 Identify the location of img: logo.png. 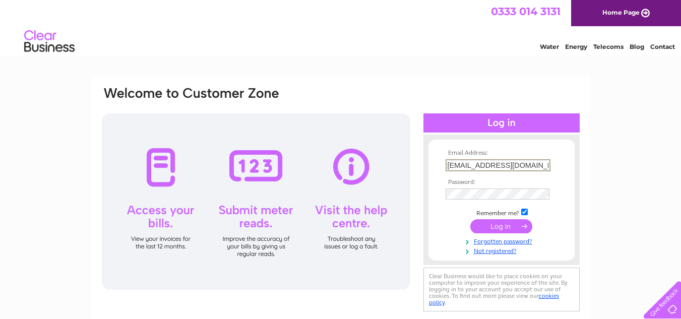
(49, 41).